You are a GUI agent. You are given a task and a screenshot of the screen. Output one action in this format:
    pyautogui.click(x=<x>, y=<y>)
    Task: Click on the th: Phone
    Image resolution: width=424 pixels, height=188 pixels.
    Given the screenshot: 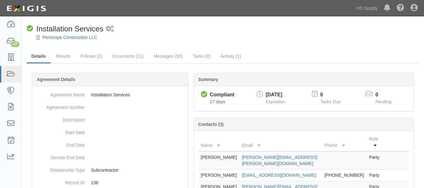 What is the action you would take?
    pyautogui.click(x=344, y=142)
    